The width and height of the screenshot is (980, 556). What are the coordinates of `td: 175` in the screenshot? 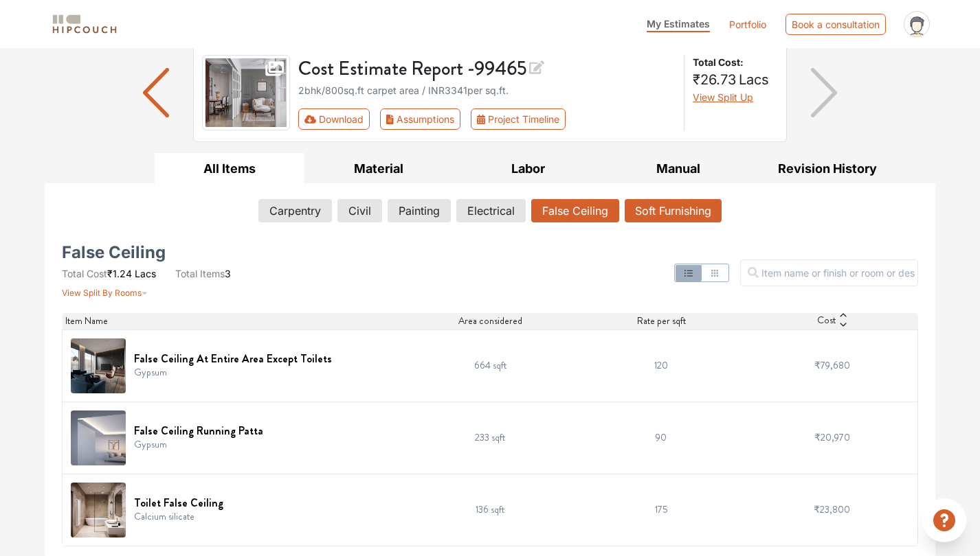 It's located at (661, 509).